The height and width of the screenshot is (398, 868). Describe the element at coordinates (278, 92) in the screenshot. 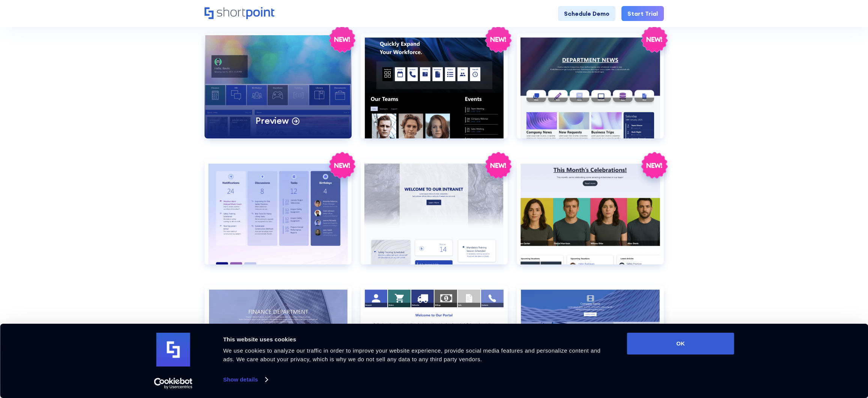

I see `a: HR 4Preview` at that location.